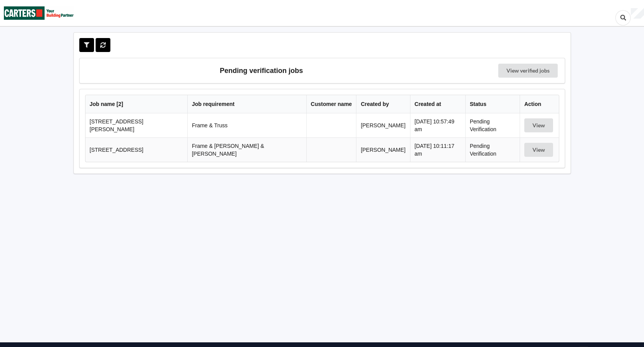  What do you see at coordinates (539, 104) in the screenshot?
I see `th: Action` at bounding box center [539, 104].